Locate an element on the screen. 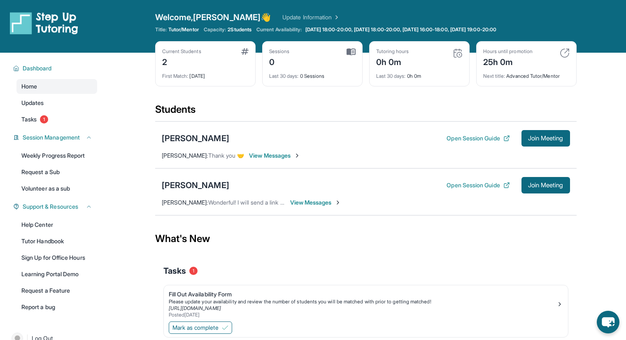 The height and width of the screenshot is (340, 626). div: Students is located at coordinates (366, 112).